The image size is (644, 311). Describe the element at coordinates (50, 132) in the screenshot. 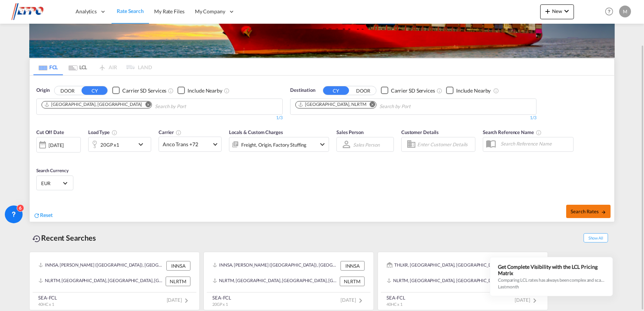

I see `span: Cut Off Date` at that location.